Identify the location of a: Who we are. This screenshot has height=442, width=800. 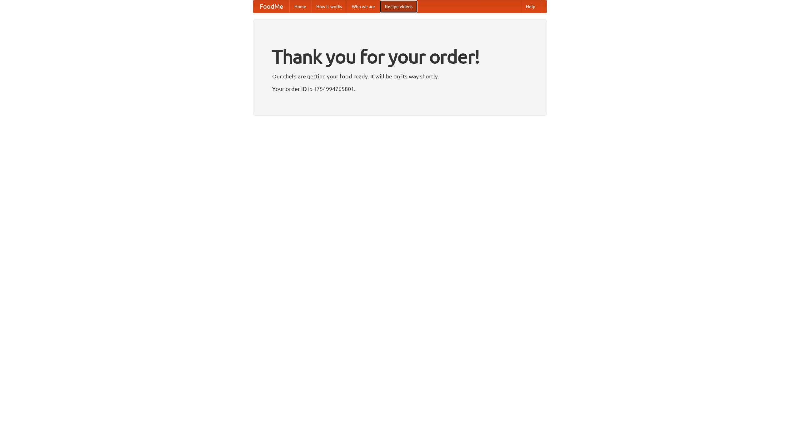
(364, 7).